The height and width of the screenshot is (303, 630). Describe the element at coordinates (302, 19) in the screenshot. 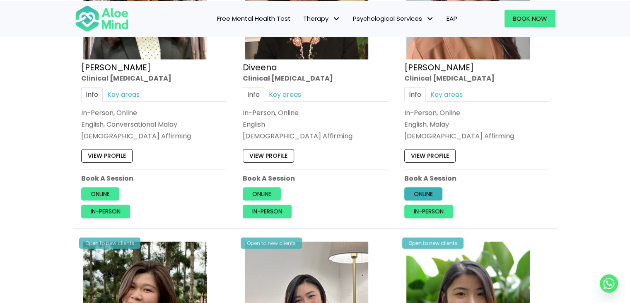

I see `nav: Menu` at that location.